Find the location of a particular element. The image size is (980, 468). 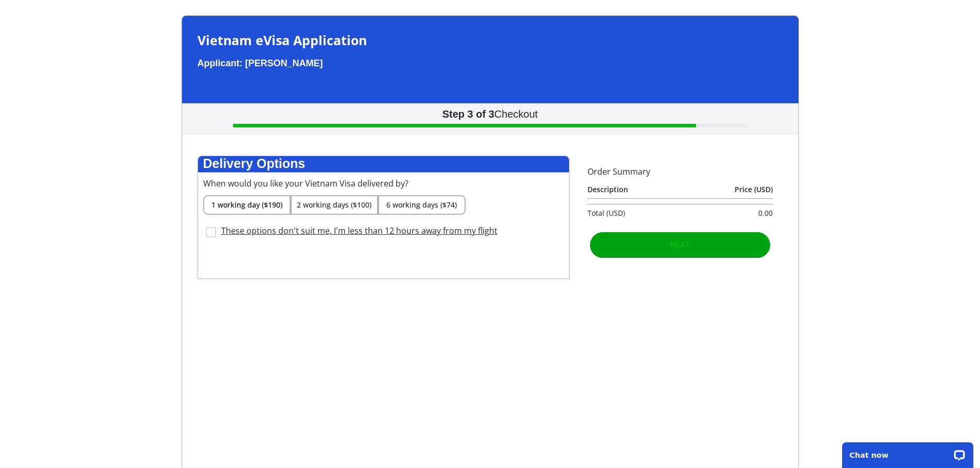

button: Open LiveChat chat widget is located at coordinates (124, 19).